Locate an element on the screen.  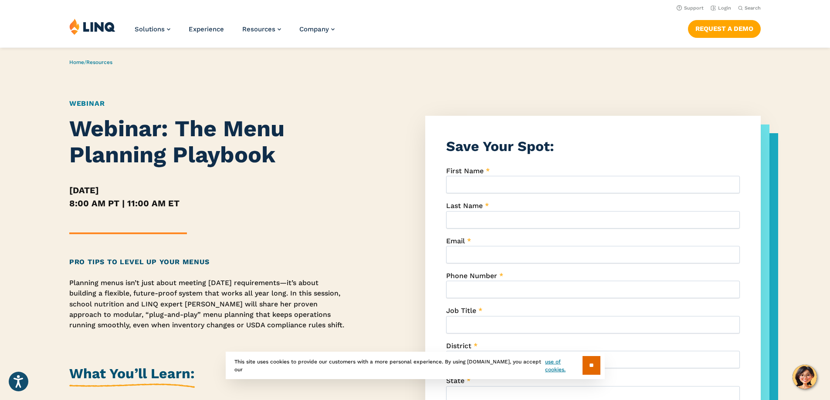
span: Job Title is located at coordinates (461, 311).